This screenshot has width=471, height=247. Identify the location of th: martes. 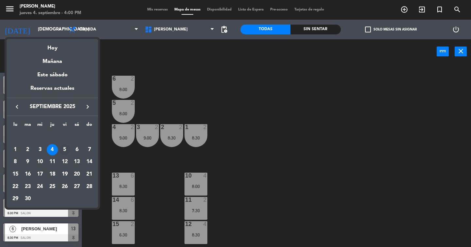
(28, 126).